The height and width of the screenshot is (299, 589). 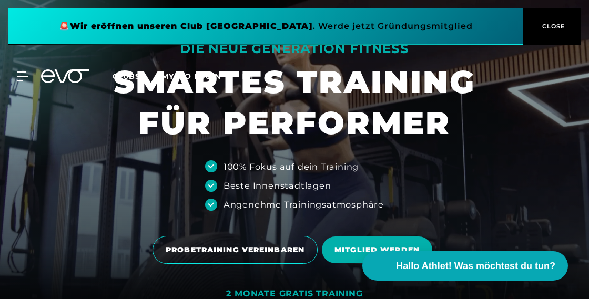 I want to click on span: Hallo Athlet! Was möchtest du tun?, so click(x=475, y=266).